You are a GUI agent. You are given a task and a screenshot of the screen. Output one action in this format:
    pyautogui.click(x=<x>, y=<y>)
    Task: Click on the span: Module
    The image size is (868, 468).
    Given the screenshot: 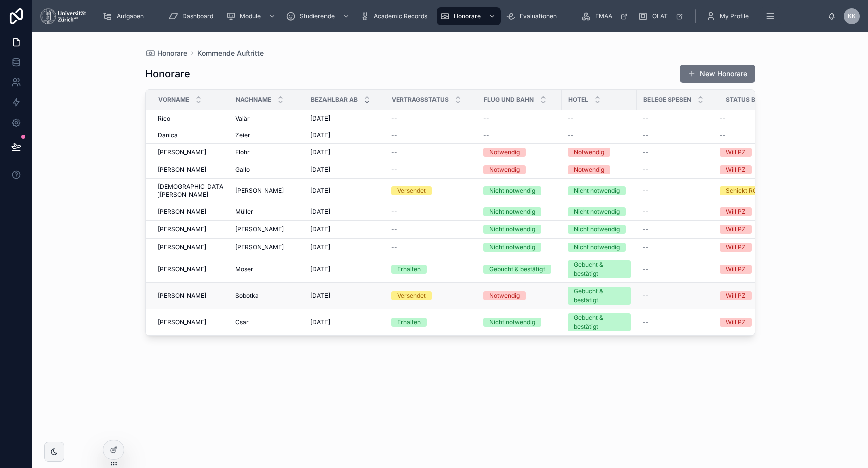 What is the action you would take?
    pyautogui.click(x=250, y=16)
    